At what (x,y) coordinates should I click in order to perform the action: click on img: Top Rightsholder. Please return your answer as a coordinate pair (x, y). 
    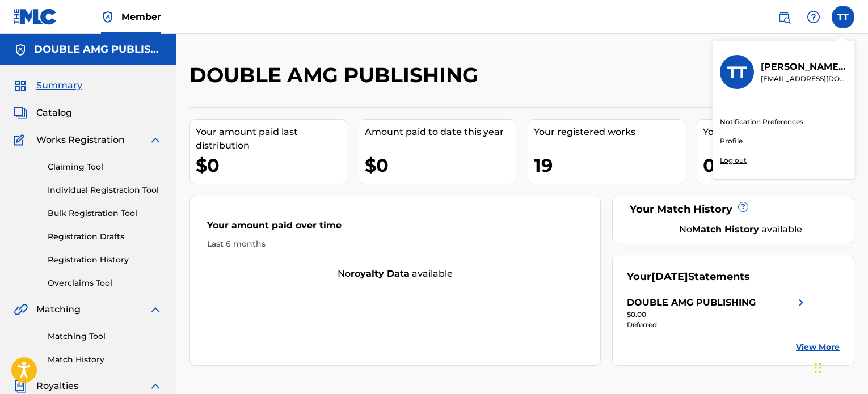
    Looking at the image, I should click on (108, 17).